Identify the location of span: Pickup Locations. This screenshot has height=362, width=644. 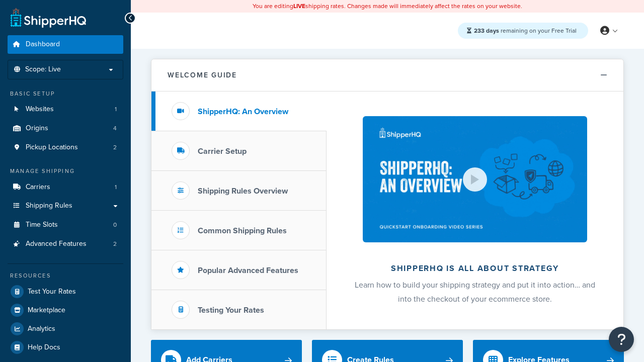
(52, 147).